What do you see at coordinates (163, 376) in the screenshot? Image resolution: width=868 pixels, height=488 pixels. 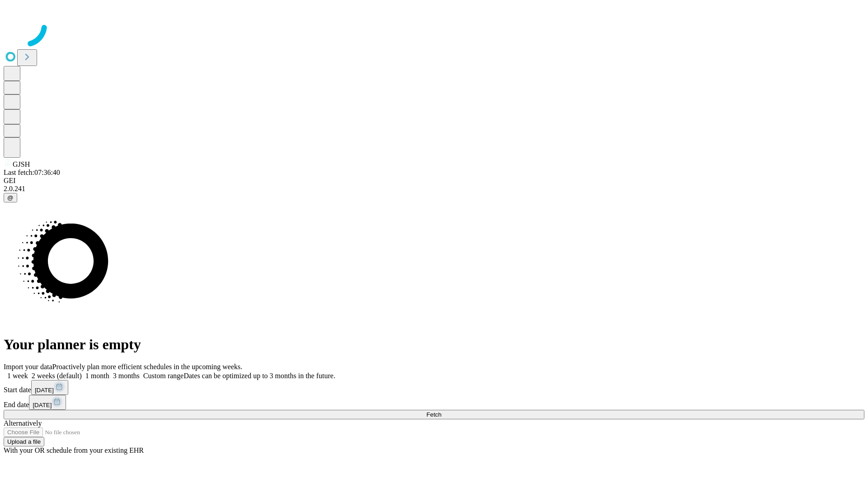 I see `span: Custom range` at bounding box center [163, 376].